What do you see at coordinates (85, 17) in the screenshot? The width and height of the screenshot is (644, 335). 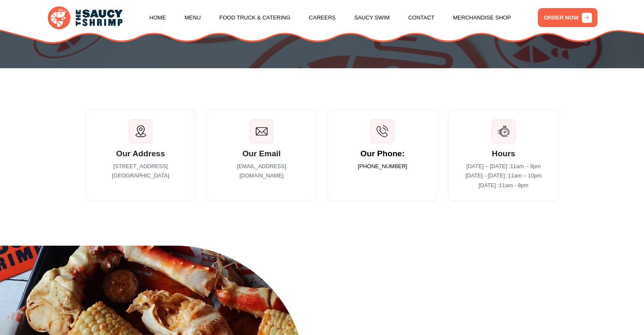 I see `img: logo` at bounding box center [85, 17].